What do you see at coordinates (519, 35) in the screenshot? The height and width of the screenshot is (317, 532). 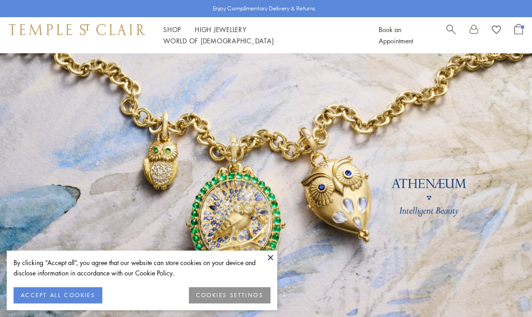 I see `a: Open Shopping Bag` at bounding box center [519, 35].